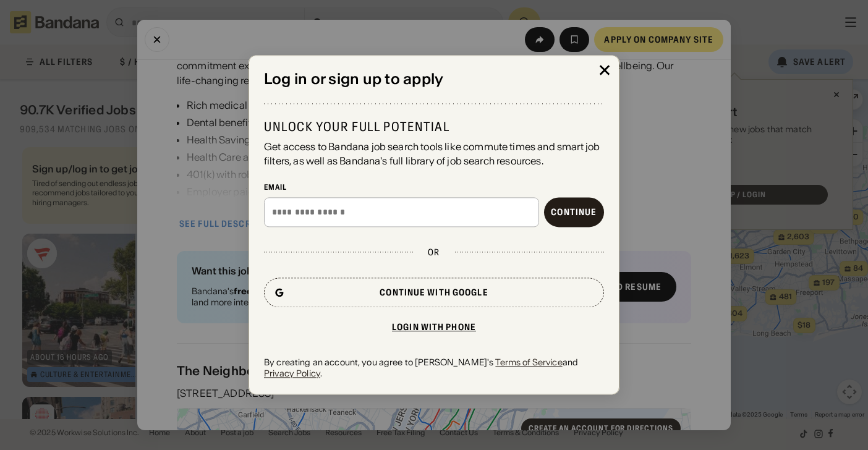  What do you see at coordinates (434, 252) in the screenshot?
I see `div: or` at bounding box center [434, 252].